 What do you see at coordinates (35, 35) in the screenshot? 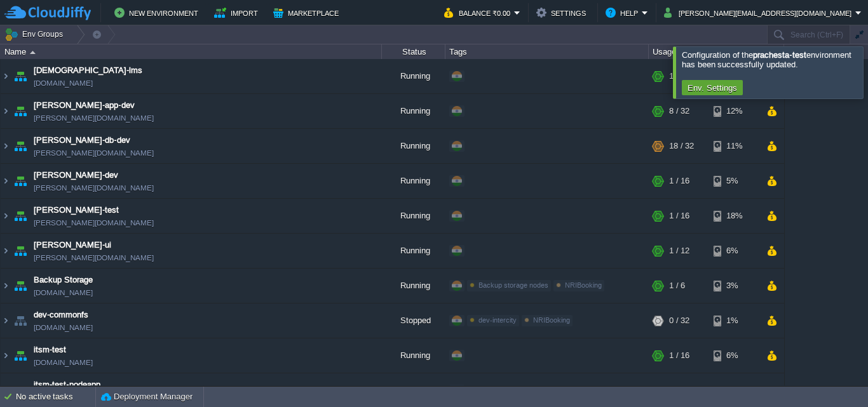
I see `button: Env Groups` at bounding box center [35, 35].